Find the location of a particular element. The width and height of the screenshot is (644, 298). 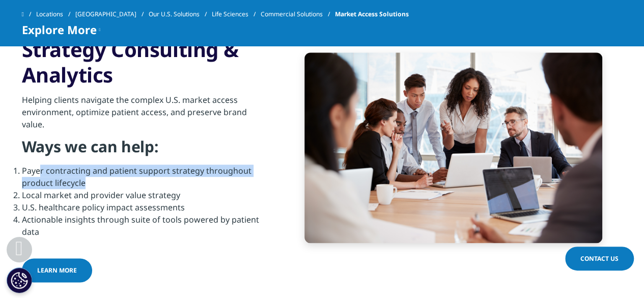

span: LEARN MORE is located at coordinates (57, 270).